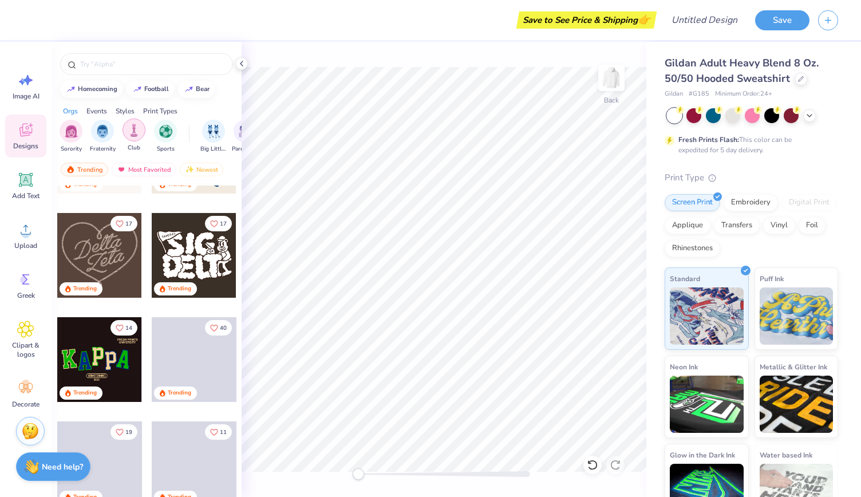 The image size is (861, 497). What do you see at coordinates (71, 131) in the screenshot?
I see `img: Sorority Image` at bounding box center [71, 131].